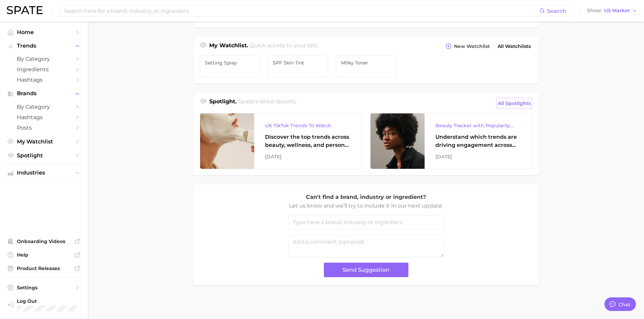  Describe the element at coordinates (366, 66) in the screenshot. I see `a: Milky toner` at that location.